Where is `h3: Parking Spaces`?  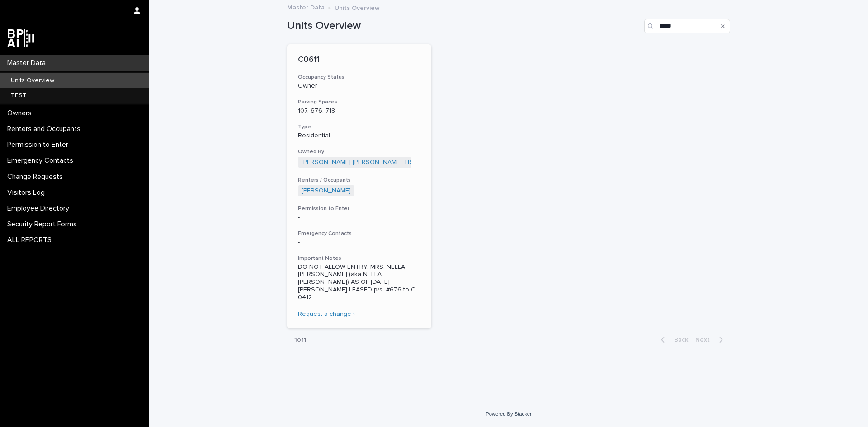 h3: Parking Spaces is located at coordinates (359, 102).